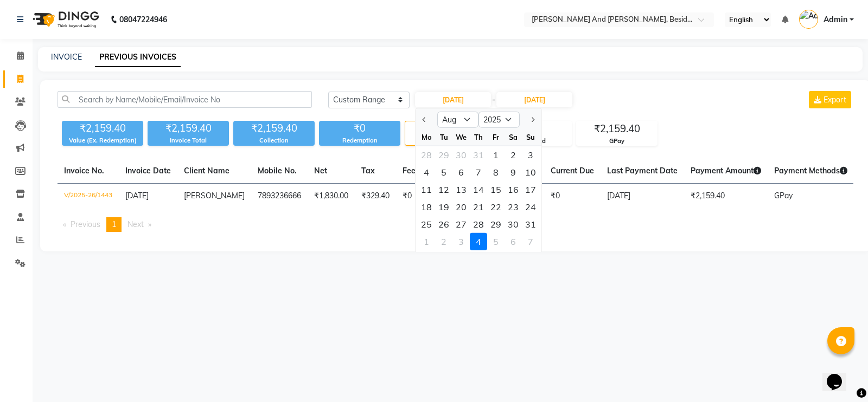  I want to click on div: 7, so click(531, 242).